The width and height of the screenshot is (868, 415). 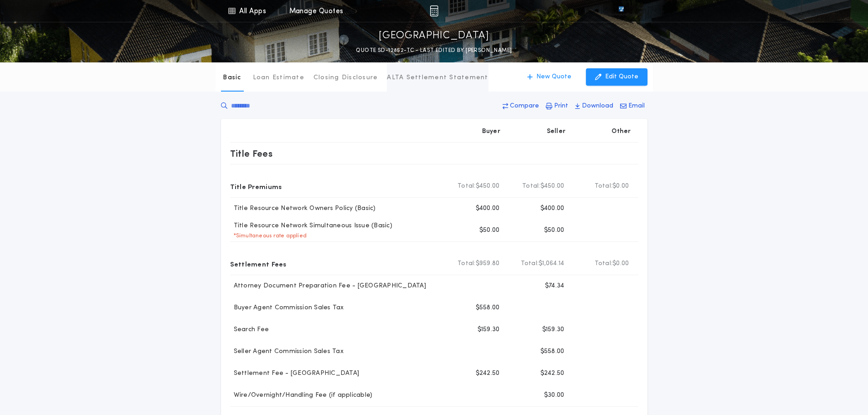 I want to click on button: Email, so click(x=632, y=106).